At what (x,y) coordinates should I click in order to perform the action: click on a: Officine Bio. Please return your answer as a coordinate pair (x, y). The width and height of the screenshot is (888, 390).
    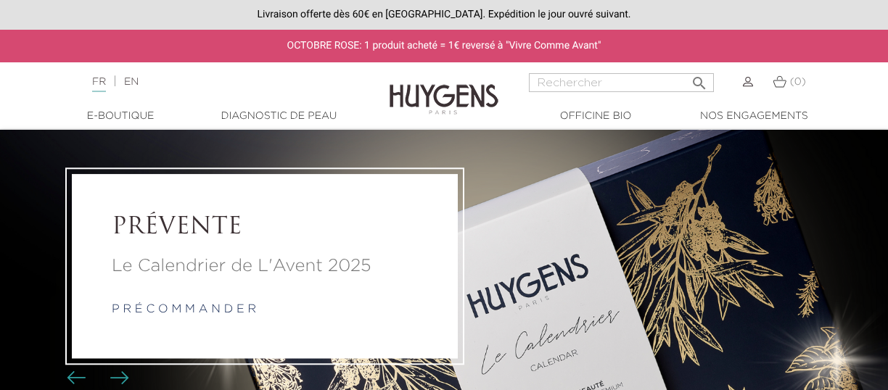
    Looking at the image, I should click on (596, 116).